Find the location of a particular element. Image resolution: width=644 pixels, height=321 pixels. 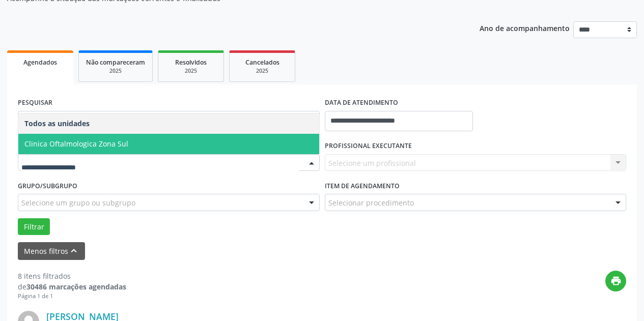

span: Resolvidos is located at coordinates (191, 62).